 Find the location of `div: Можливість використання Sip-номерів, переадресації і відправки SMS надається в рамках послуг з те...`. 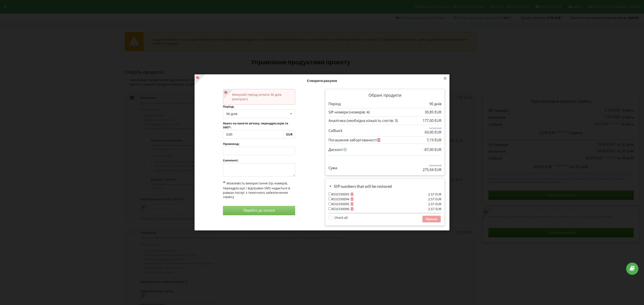

div: Можливість використання Sip-номерів, переадресації і відправки SMS надається в рамках послуг з те... is located at coordinates (259, 189).